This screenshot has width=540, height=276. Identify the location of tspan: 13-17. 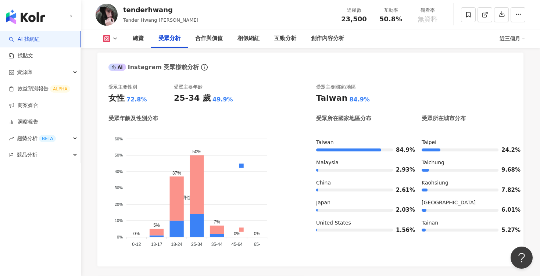
(157, 244).